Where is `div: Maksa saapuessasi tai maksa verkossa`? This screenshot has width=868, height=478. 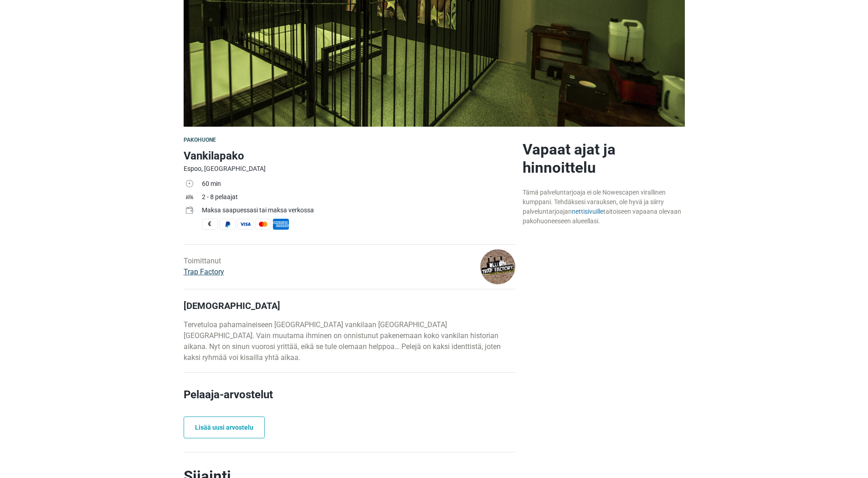 div: Maksa saapuessasi tai maksa verkossa is located at coordinates (358, 210).